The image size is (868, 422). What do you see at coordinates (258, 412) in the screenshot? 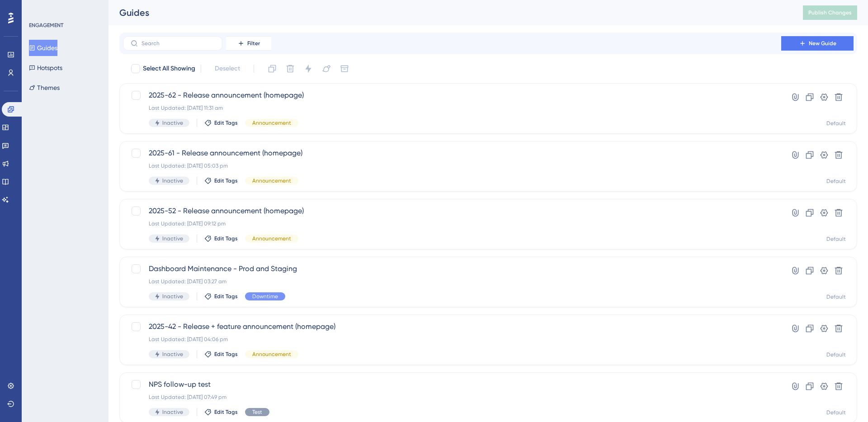
I see `span: Test` at bounding box center [258, 412].